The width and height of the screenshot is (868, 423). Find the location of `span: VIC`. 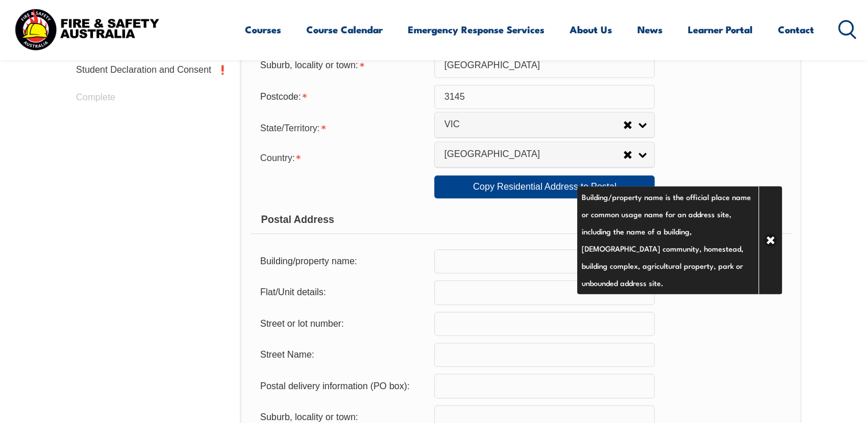

span: VIC is located at coordinates (533, 124).